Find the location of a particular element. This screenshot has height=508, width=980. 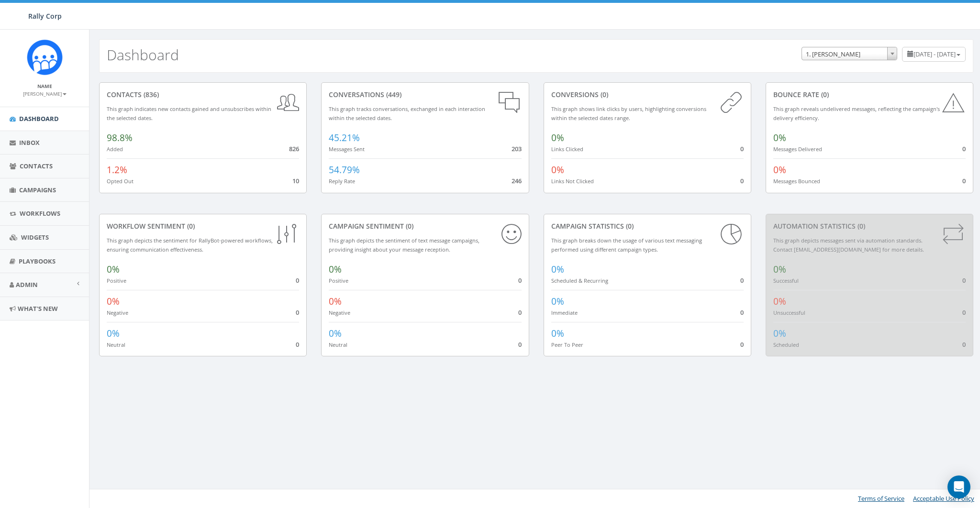

span: 10 is located at coordinates (295, 181).